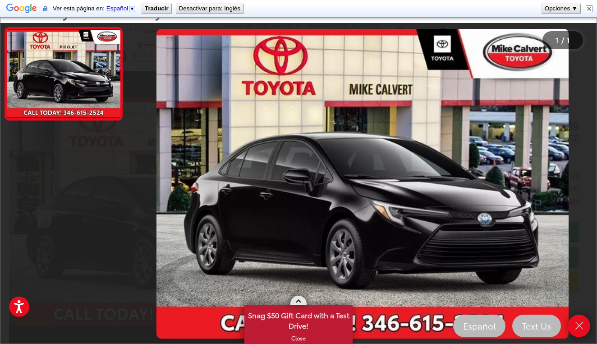 The height and width of the screenshot is (344, 597). What do you see at coordinates (363, 184) in the screenshot?
I see `div: 2025 Toyota Corolla Hybrid Base 0` at bounding box center [363, 184].